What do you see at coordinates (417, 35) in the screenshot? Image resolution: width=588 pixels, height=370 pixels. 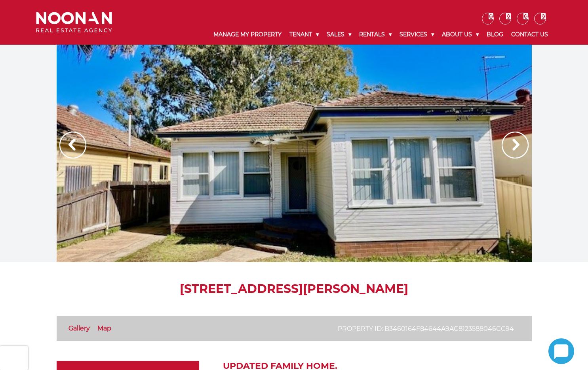 I see `a: Services` at bounding box center [417, 35].